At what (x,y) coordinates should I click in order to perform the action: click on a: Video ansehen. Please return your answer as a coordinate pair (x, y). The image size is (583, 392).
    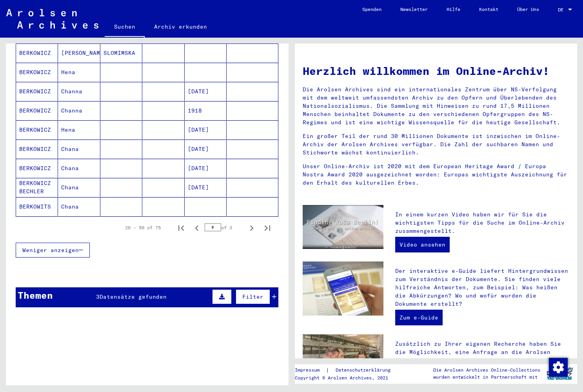
    Looking at the image, I should click on (422, 245).